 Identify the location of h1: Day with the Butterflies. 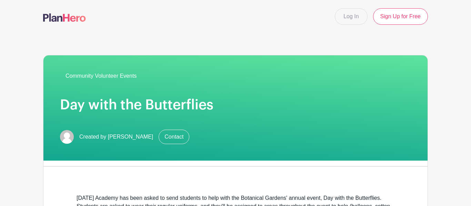
(235, 105).